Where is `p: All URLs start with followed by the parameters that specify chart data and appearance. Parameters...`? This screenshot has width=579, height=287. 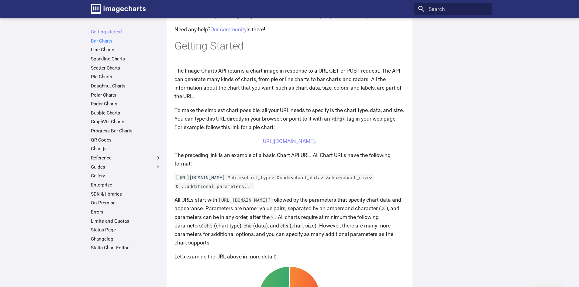 p: All URLs start with followed by the parameters that specify chart data and appearance. Parameters... is located at coordinates (289, 221).